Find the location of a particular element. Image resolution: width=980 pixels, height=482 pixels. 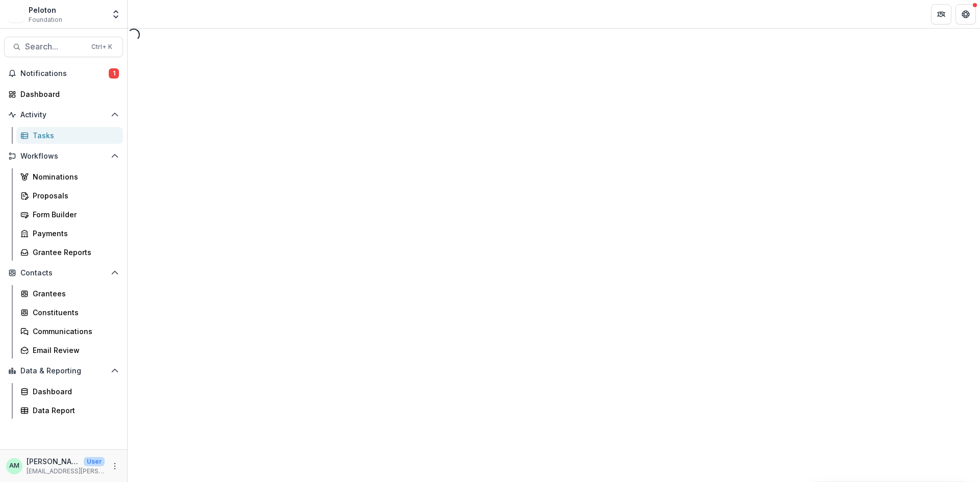

button: Partners is located at coordinates (941, 14).